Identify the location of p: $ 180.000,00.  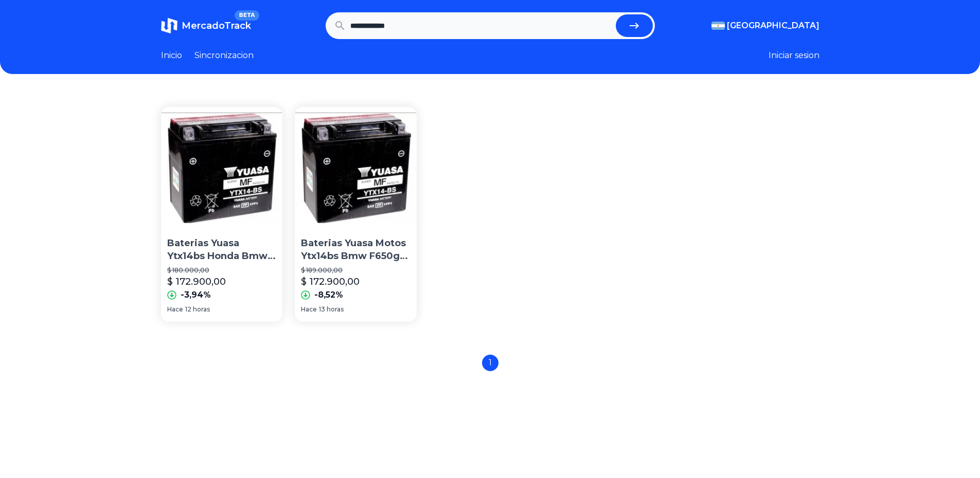
(222, 270).